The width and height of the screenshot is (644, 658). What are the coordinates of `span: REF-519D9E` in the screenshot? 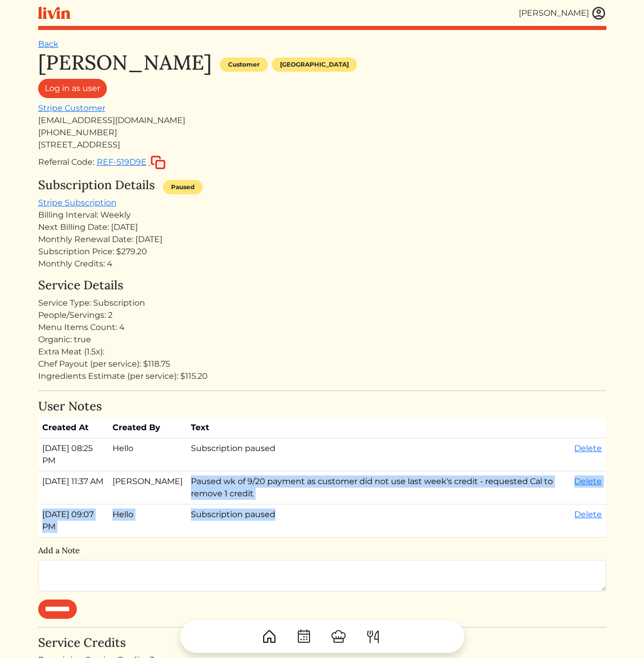 It's located at (122, 162).